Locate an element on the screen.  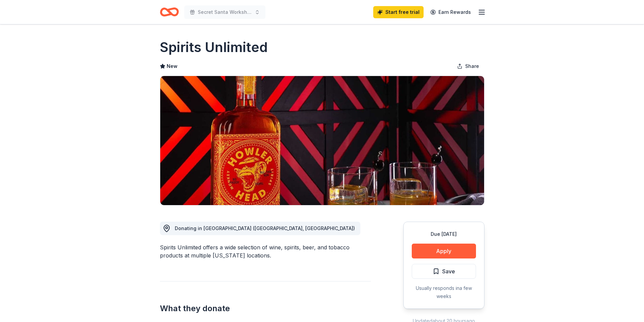
span: Share is located at coordinates (472, 66).